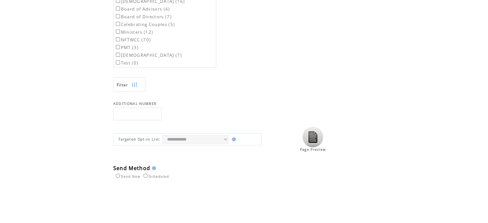 The width and height of the screenshot is (488, 223). I want to click on span: ADDITIONAL NUMBER, so click(135, 104).